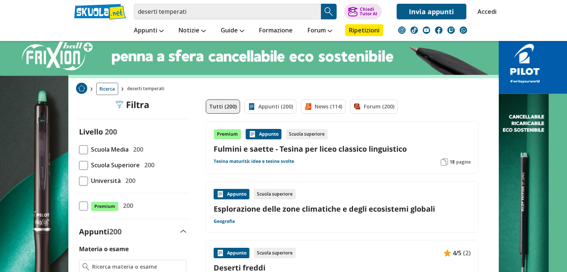 The image size is (567, 272). What do you see at coordinates (104, 181) in the screenshot?
I see `span: Università` at bounding box center [104, 181].